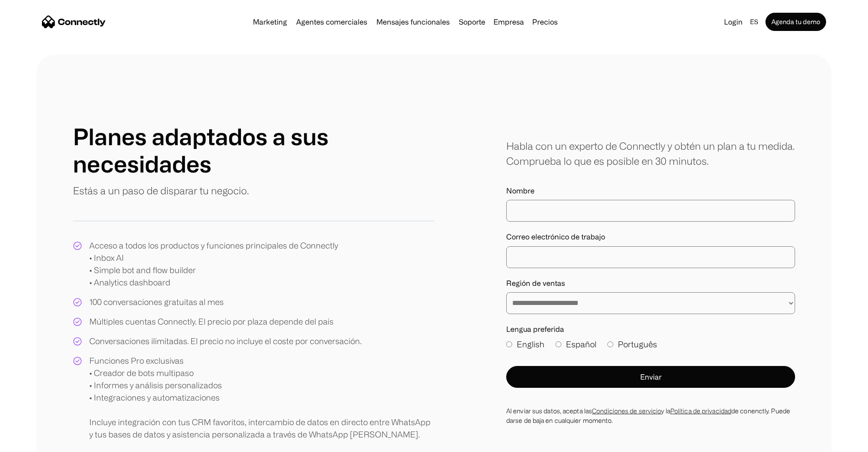 This screenshot has height=452, width=868. What do you see at coordinates (74, 22) in the screenshot?
I see `a: home` at bounding box center [74, 22].